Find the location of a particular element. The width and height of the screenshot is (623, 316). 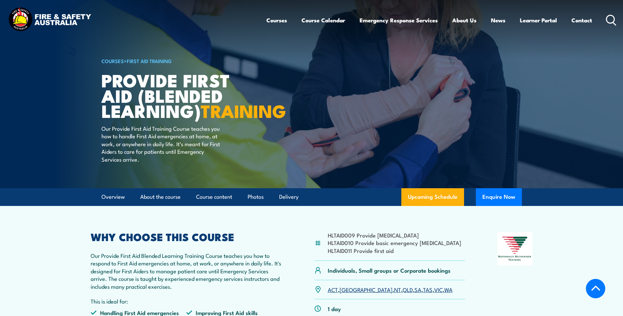

button: Enquire Now is located at coordinates (499, 197).